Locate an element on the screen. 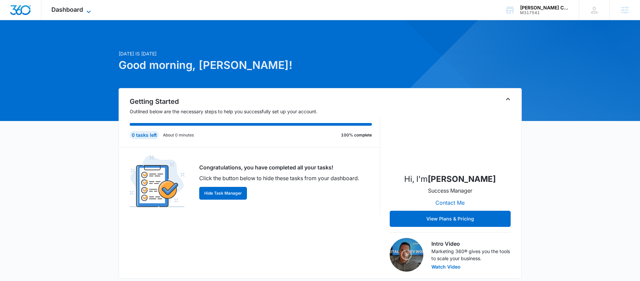  div: account id is located at coordinates (545, 13).